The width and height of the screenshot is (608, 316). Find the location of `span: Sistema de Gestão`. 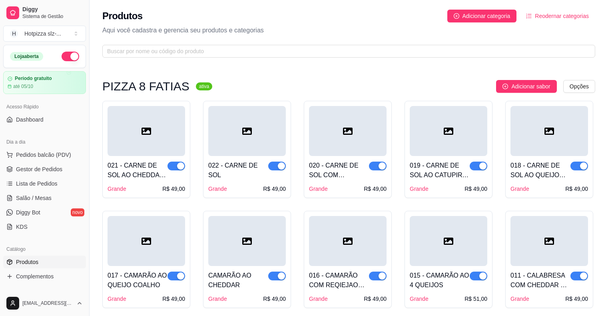

span: Sistema de Gestão is located at coordinates (52, 16).